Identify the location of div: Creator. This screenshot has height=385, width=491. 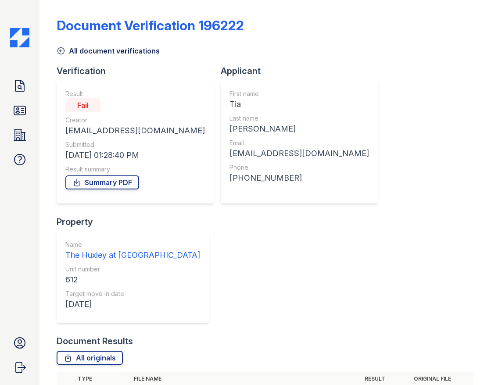
(135, 120).